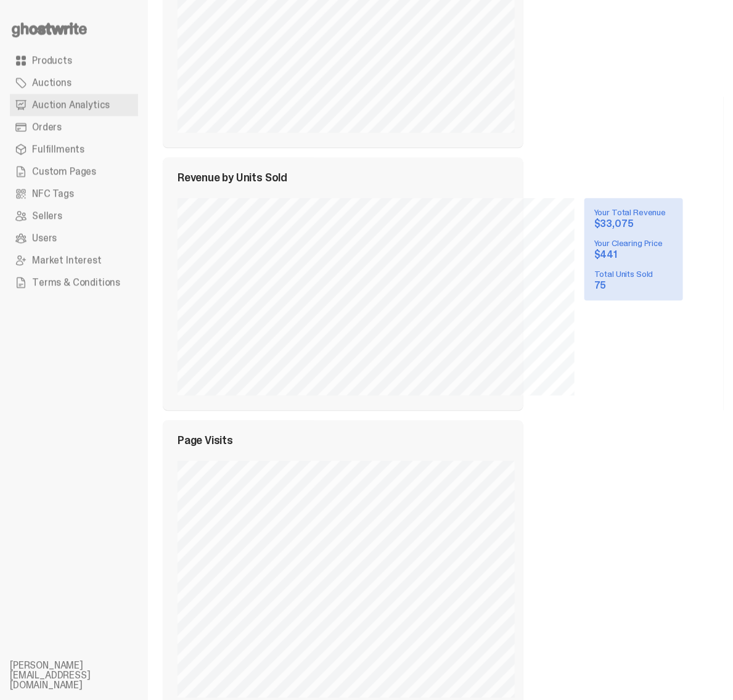 The height and width of the screenshot is (700, 733). Describe the element at coordinates (206, 440) in the screenshot. I see `span: Page Visits` at that location.